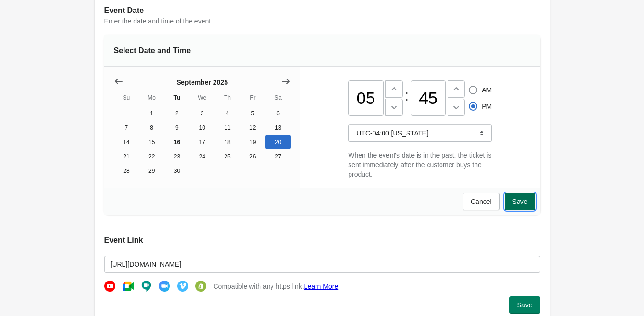  What do you see at coordinates (118, 81) in the screenshot?
I see `button: Show previous month, August 2025` at bounding box center [118, 81].